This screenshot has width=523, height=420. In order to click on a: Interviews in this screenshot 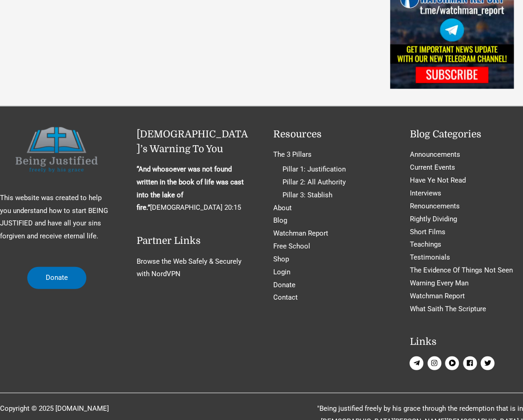, I will do `click(425, 193)`.